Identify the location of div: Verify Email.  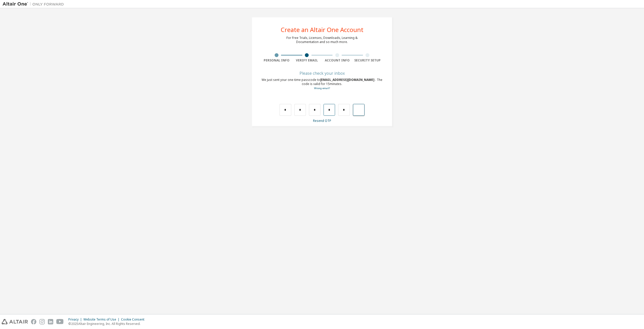
(307, 60).